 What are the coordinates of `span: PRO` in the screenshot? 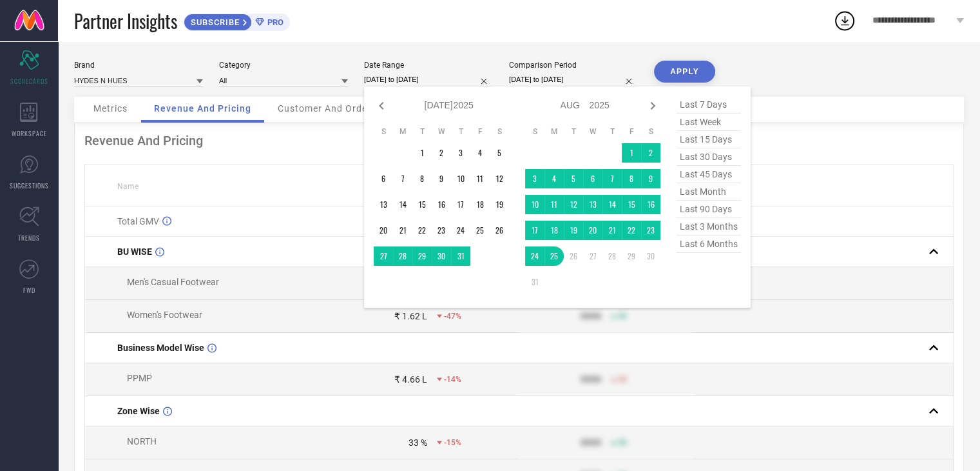 It's located at (274, 22).